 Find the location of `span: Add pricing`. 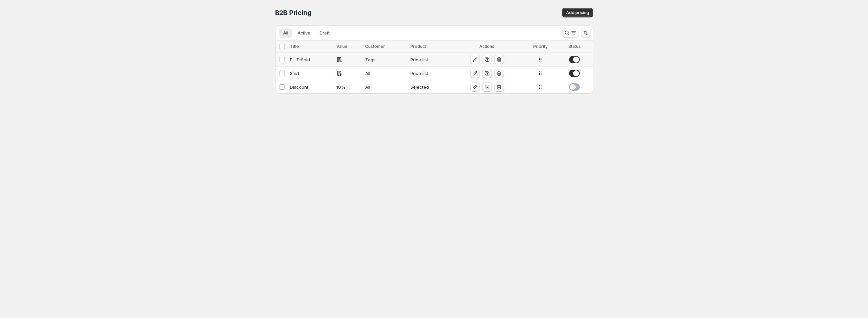

span: Add pricing is located at coordinates (577, 13).